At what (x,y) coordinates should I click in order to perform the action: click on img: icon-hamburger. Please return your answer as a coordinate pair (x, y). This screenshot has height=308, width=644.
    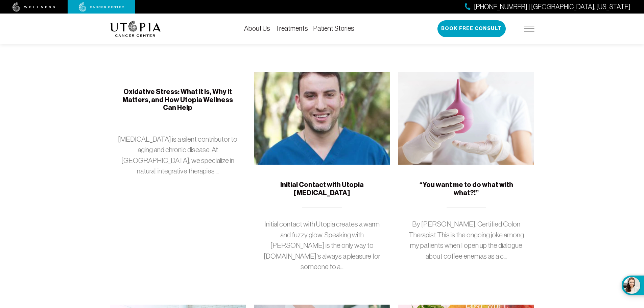
    Looking at the image, I should click on (529, 29).